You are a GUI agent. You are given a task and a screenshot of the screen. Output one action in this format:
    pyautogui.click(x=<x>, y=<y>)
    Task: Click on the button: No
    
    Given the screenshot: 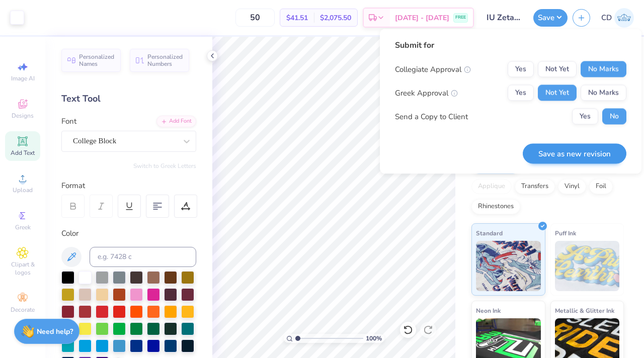 What is the action you would take?
    pyautogui.click(x=614, y=116)
    